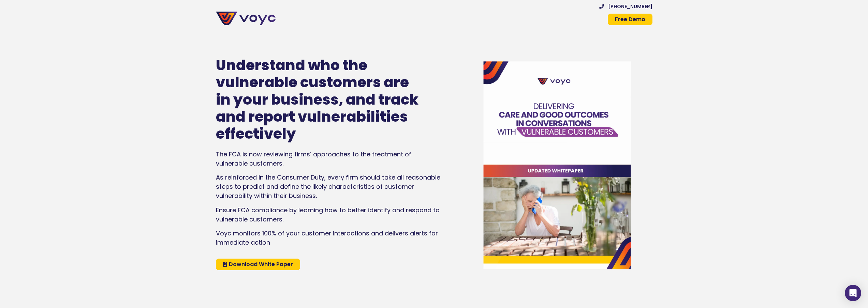 The image size is (868, 308). Describe the element at coordinates (329, 215) in the screenshot. I see `p: Ensure FCA compliance by learning how to better identify and respond to vulnerable customers.` at that location.